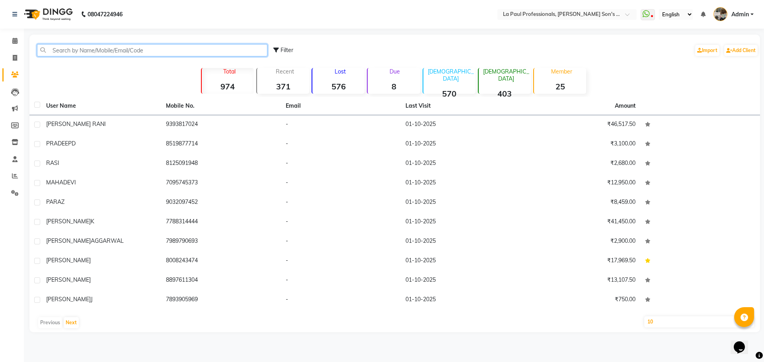 This screenshot has height=362, width=764. I want to click on td: ₹2,900.00, so click(580, 242).